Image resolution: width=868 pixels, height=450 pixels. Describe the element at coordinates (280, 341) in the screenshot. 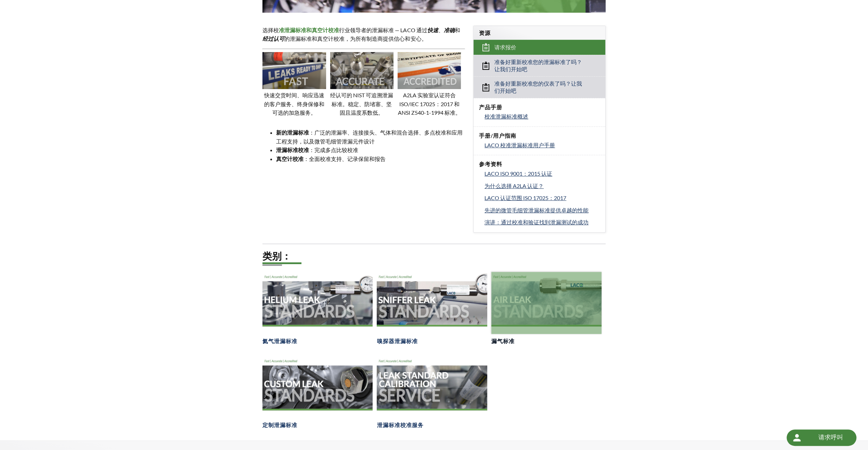

I see `h4: 氦气泄漏标准` at that location.